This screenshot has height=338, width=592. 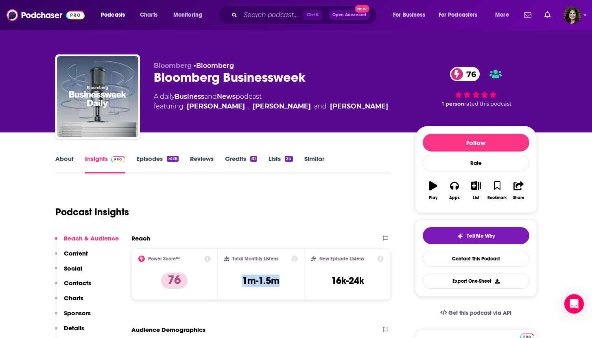 What do you see at coordinates (77, 313) in the screenshot?
I see `p: Sponsors` at bounding box center [77, 313].